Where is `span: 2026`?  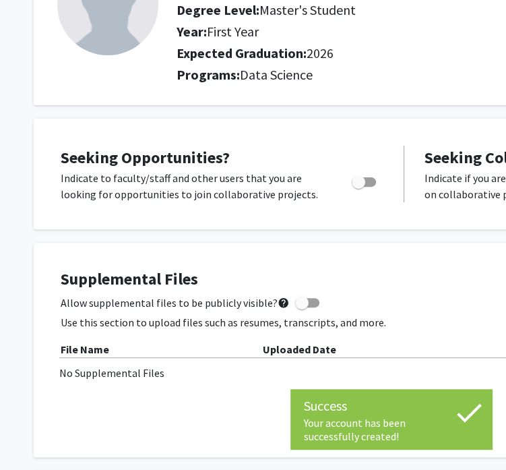 span: 2026 is located at coordinates (320, 53).